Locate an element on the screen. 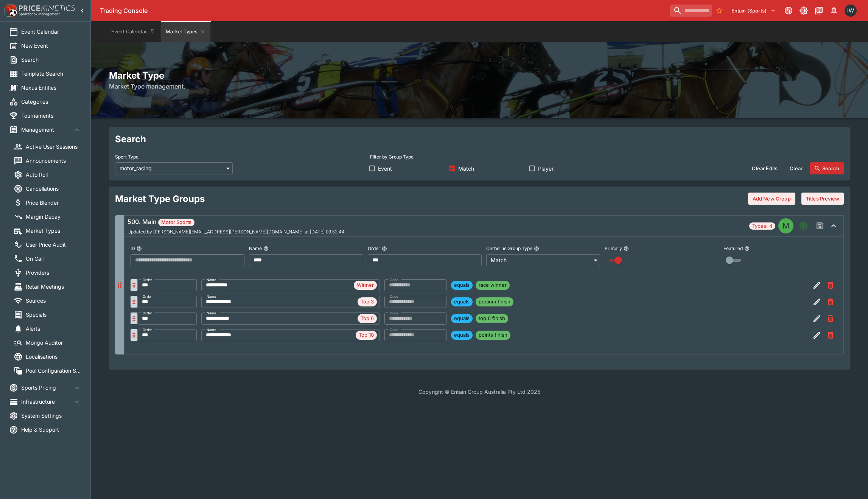 This screenshot has height=499, width=868. span: race winner is located at coordinates (492, 285).